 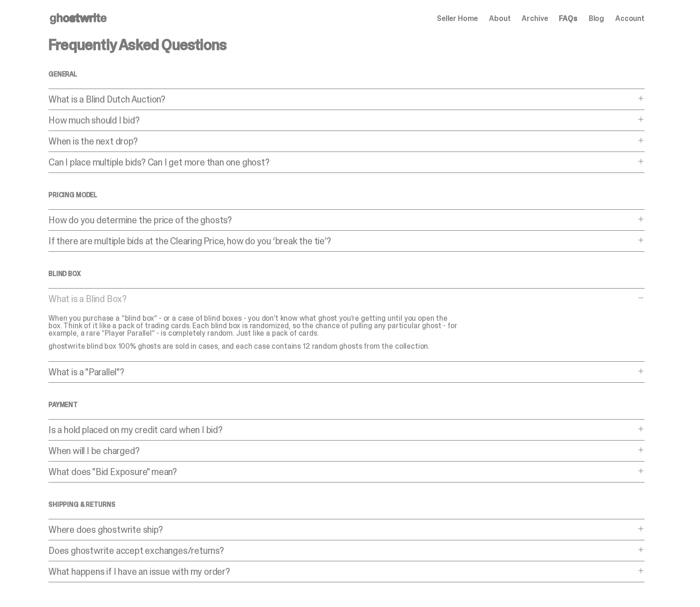 What do you see at coordinates (346, 74) in the screenshot?
I see `h4: General` at bounding box center [346, 74].